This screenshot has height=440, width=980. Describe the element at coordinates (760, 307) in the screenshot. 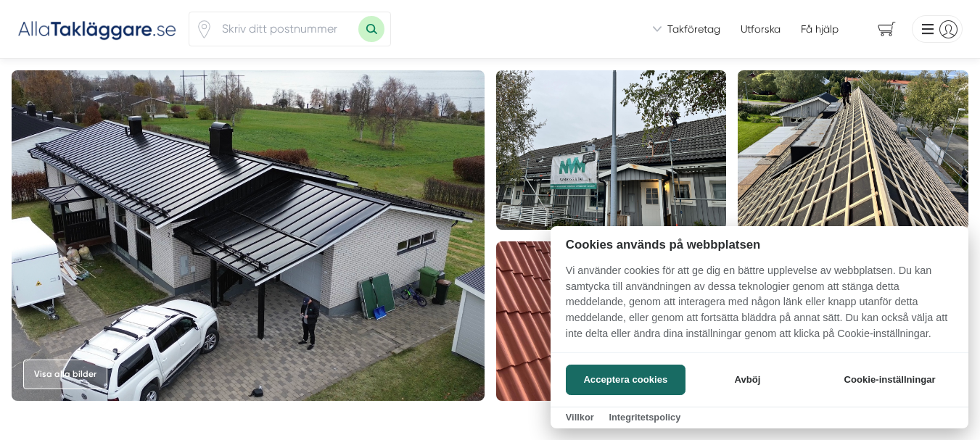

I see `p: Vi använder cookies för att ge dig en bättre upplevelse av webbplatsen. Du kan samtycka till anvä...` at that location.